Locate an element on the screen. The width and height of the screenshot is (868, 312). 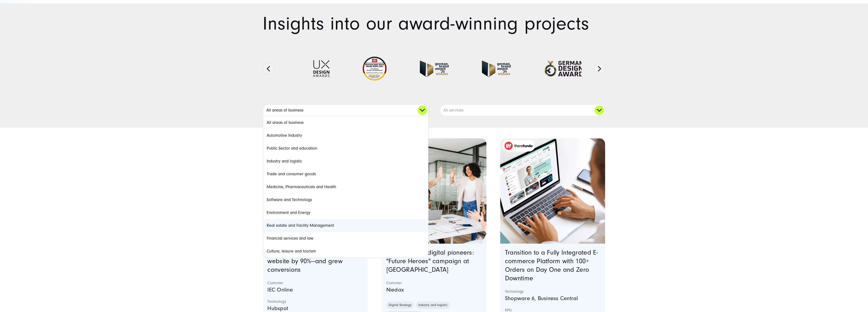
a: All services is located at coordinates (523, 110).